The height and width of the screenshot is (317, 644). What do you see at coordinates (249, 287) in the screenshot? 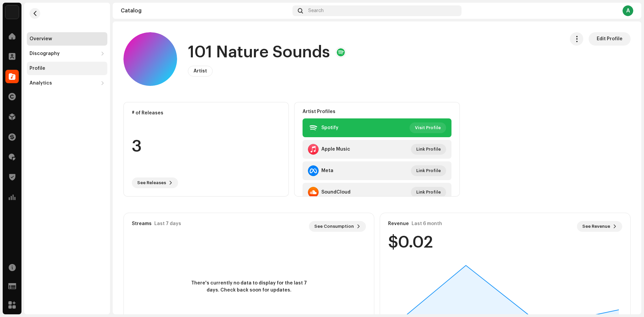
I see `span: There's currently no data to display for the last 7 days. Check back soon for updates.` at bounding box center [249, 287].